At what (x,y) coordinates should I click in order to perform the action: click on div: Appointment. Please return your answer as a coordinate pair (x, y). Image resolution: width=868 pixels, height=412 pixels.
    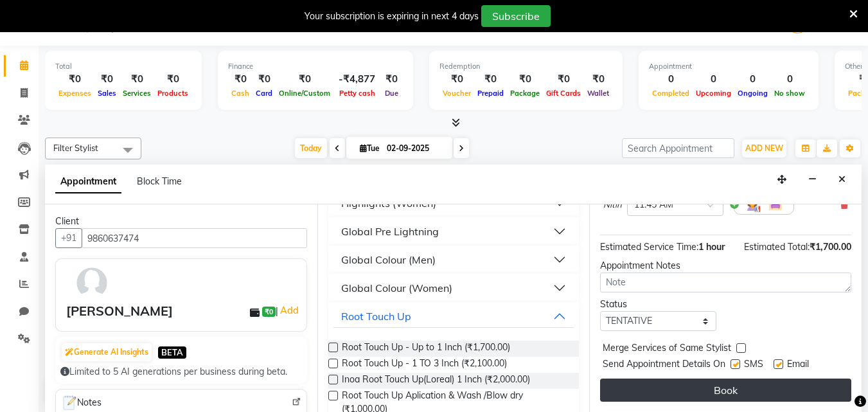
    Looking at the image, I should click on (728, 66).